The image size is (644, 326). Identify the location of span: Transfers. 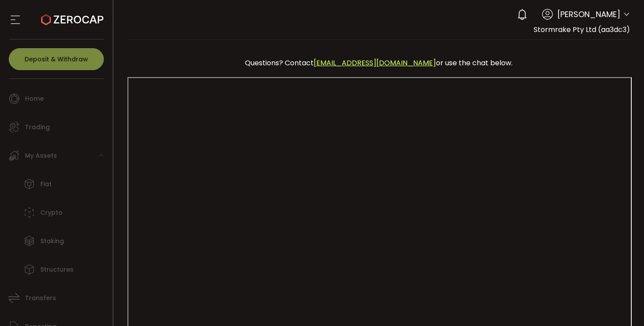
(40, 298).